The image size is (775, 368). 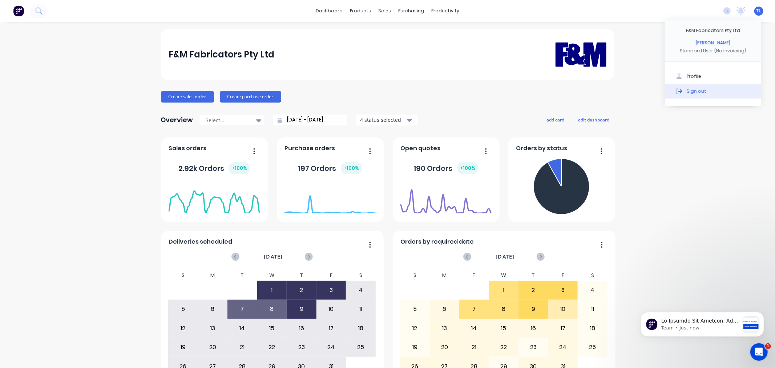 What do you see at coordinates (713, 91) in the screenshot?
I see `button: Sign out` at bounding box center [713, 91].